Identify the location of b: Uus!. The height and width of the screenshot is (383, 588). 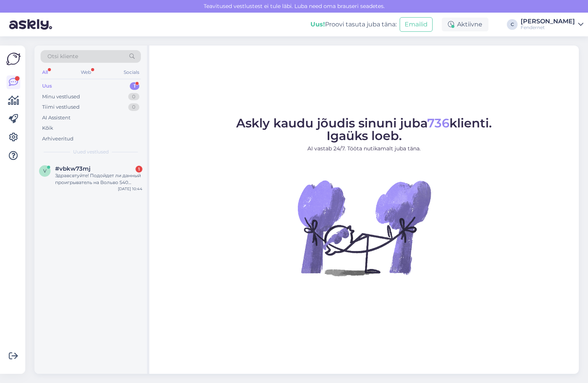
(318, 24).